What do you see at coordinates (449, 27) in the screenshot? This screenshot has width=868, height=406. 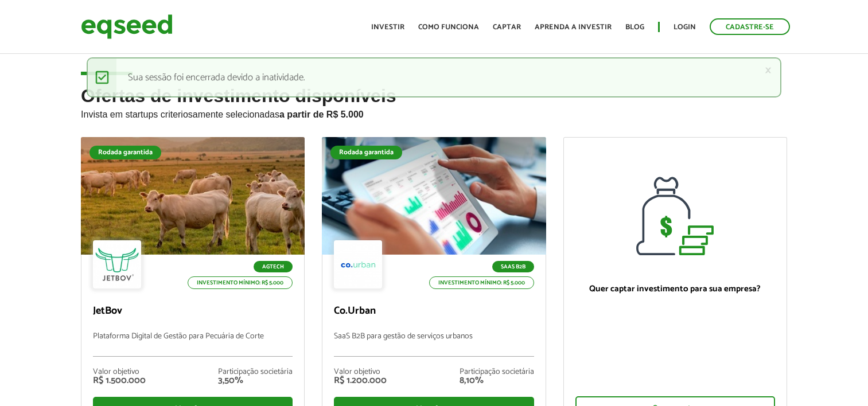 I see `a: Como funciona` at bounding box center [449, 27].